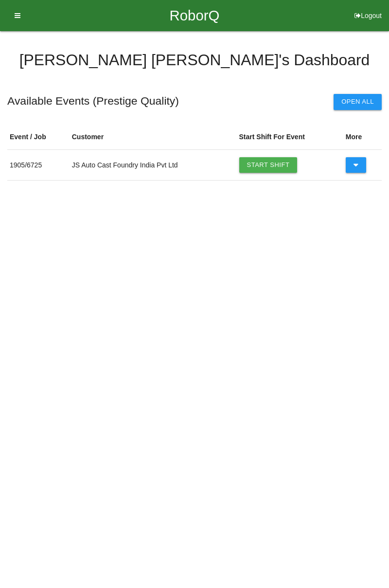 The width and height of the screenshot is (389, 588). What do you see at coordinates (154, 137) in the screenshot?
I see `th: Customer` at bounding box center [154, 137].